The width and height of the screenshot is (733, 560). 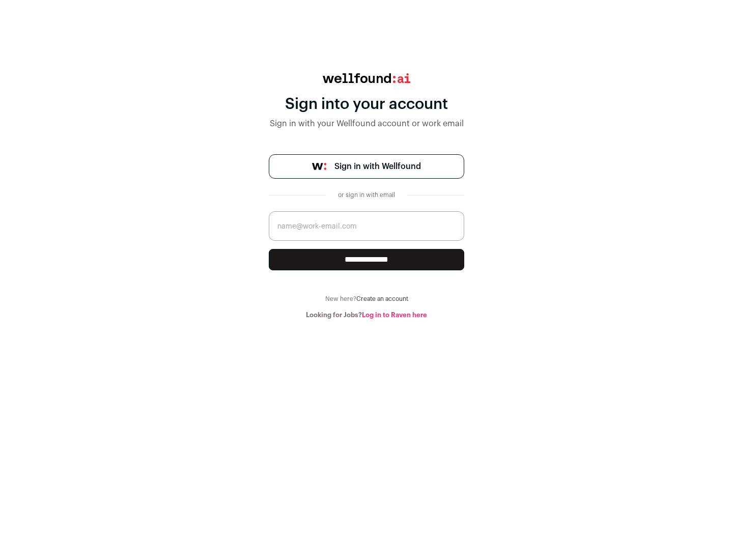 I want to click on div: New here?, so click(x=366, y=299).